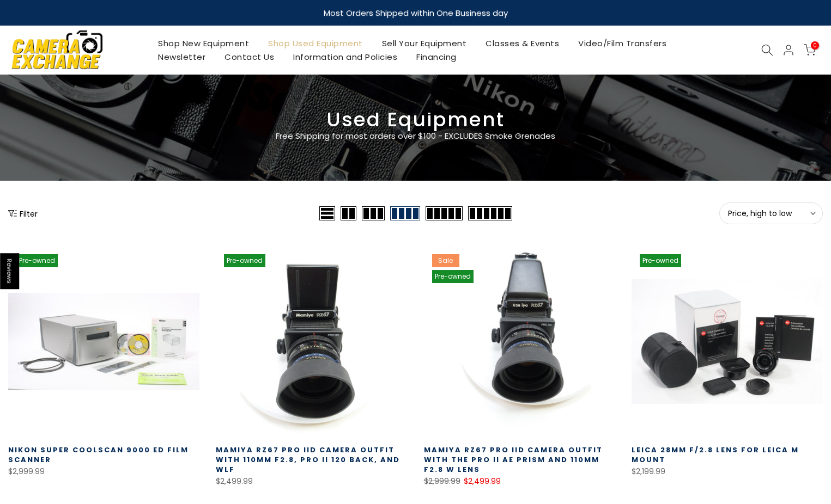  Describe the element at coordinates (204, 43) in the screenshot. I see `a: Shop New Equipment` at that location.